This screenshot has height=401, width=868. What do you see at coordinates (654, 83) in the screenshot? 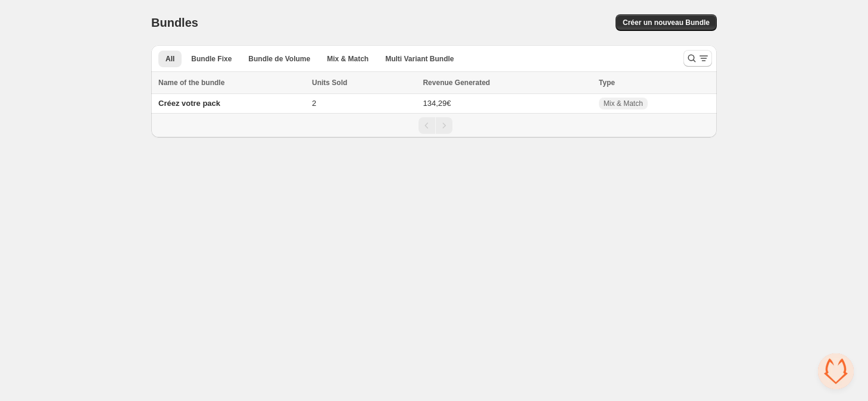
I see `div: Type` at bounding box center [654, 83].